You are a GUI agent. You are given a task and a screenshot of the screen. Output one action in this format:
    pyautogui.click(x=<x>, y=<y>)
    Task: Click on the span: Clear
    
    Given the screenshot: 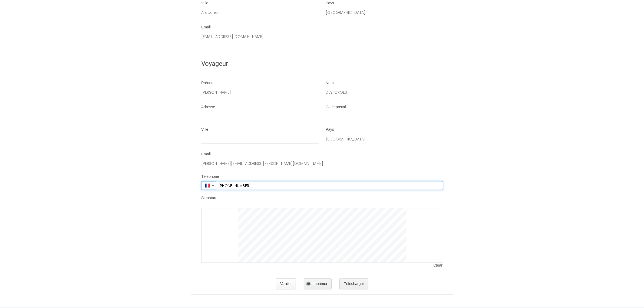 What is the action you would take?
    pyautogui.click(x=438, y=266)
    